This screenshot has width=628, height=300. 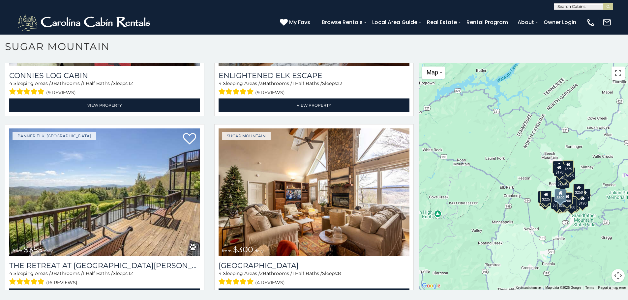 What do you see at coordinates (574, 203) in the screenshot?
I see `div: $195` at bounding box center [574, 203].